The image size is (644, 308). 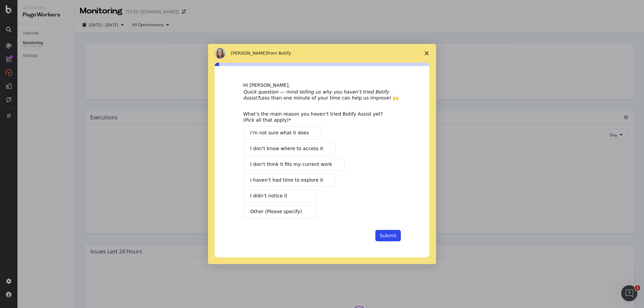 What do you see at coordinates (287, 180) in the screenshot?
I see `span: I haven’t had time to explore it` at bounding box center [287, 180].